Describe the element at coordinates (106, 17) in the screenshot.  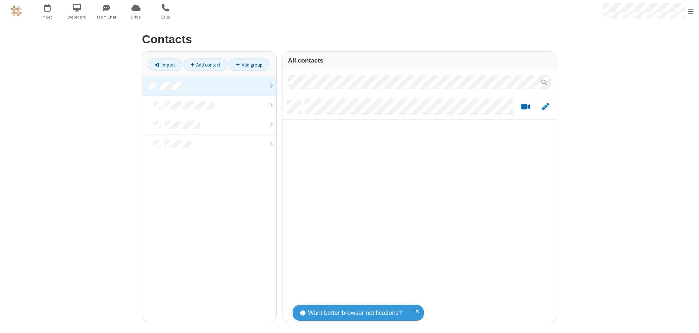
I see `span: Team Chat` at that location.